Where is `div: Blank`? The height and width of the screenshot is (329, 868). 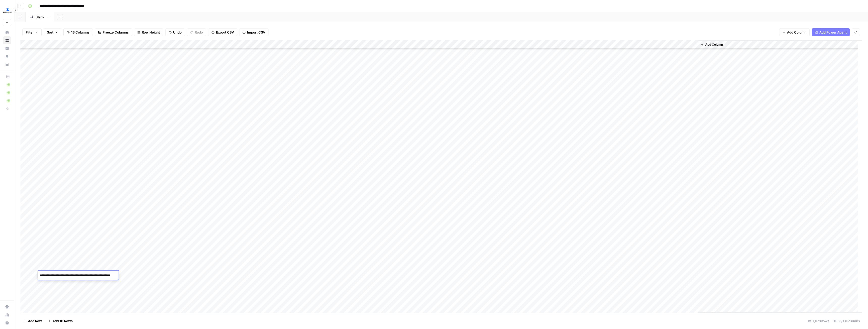
div: Blank is located at coordinates (40, 17).